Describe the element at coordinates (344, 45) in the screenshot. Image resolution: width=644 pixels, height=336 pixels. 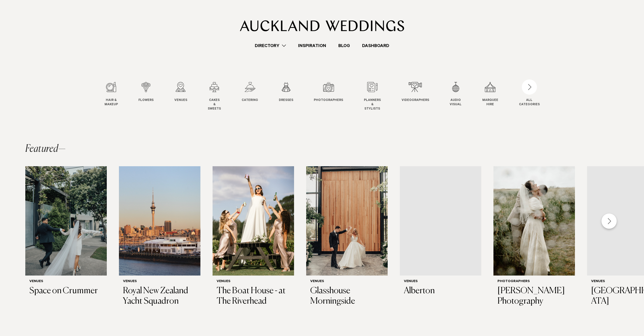
I see `a: Blog` at that location.